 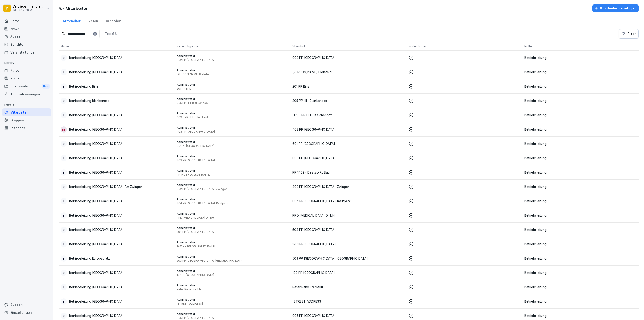 What do you see at coordinates (233, 117) in the screenshot?
I see `p: 309 - PP HH - Bleichenhof` at bounding box center [233, 117].